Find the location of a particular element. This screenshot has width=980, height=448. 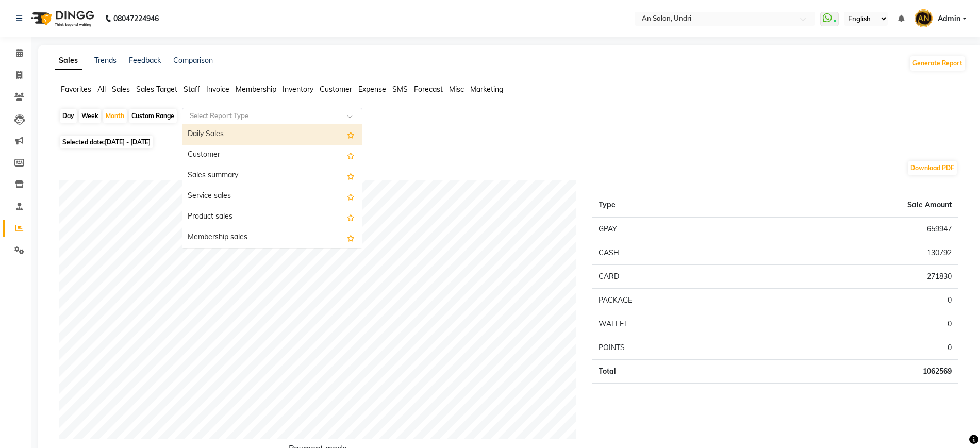

img: logo is located at coordinates (61, 19).